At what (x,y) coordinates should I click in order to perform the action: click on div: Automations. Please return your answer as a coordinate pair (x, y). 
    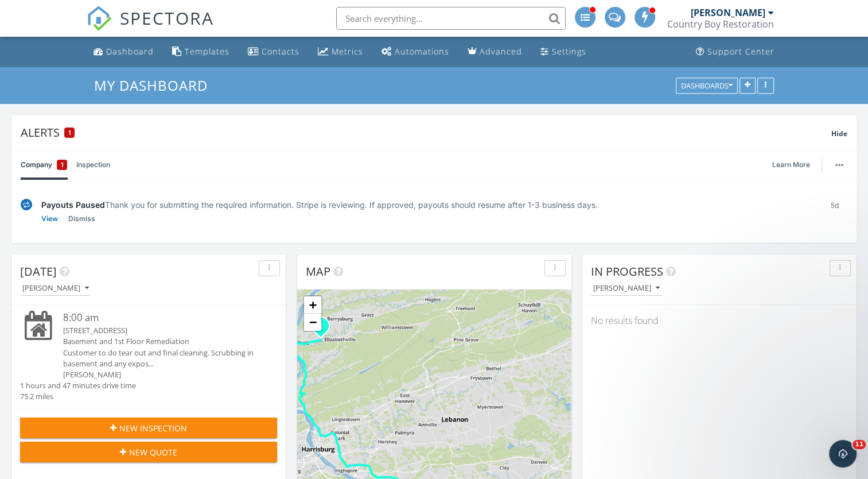
    Looking at the image, I should click on (422, 51).